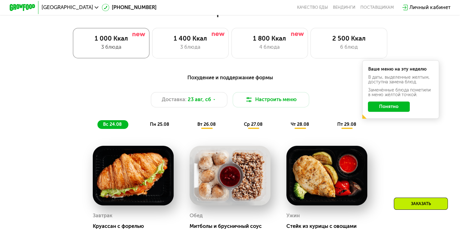 The image size is (460, 231). I want to click on div: Ваше меню на эту неделю, so click(401, 69).